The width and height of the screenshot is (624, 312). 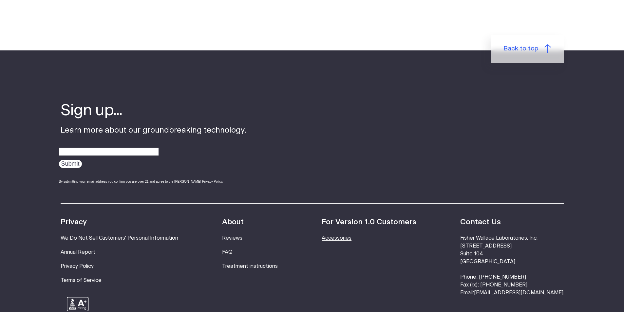 What do you see at coordinates (521, 49) in the screenshot?
I see `span: Back to top` at bounding box center [521, 49].